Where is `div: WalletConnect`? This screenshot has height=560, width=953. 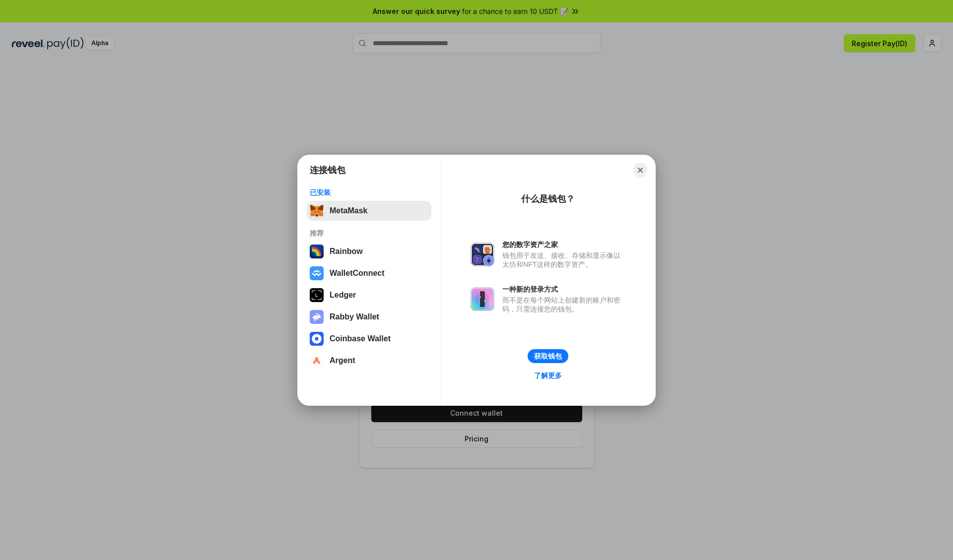 div: WalletConnect is located at coordinates (357, 273).